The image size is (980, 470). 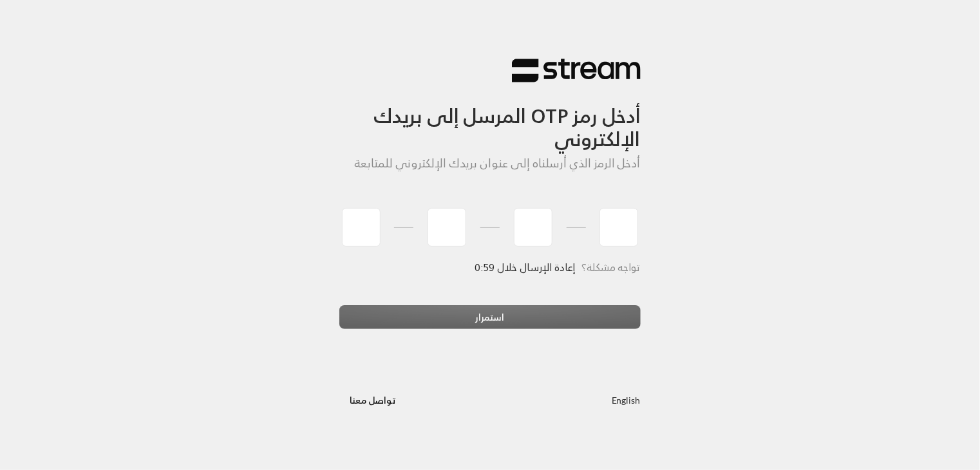 What do you see at coordinates (626, 399) in the screenshot?
I see `a: English` at bounding box center [626, 399].